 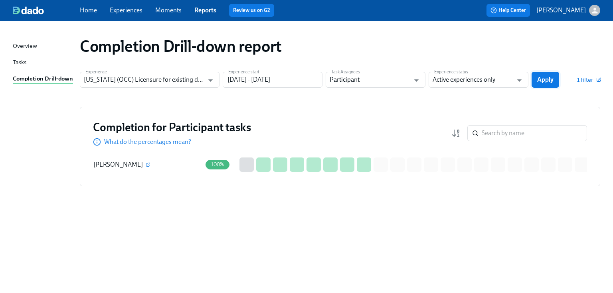 What do you see at coordinates (20, 63) in the screenshot?
I see `div: Tasks` at bounding box center [20, 63].